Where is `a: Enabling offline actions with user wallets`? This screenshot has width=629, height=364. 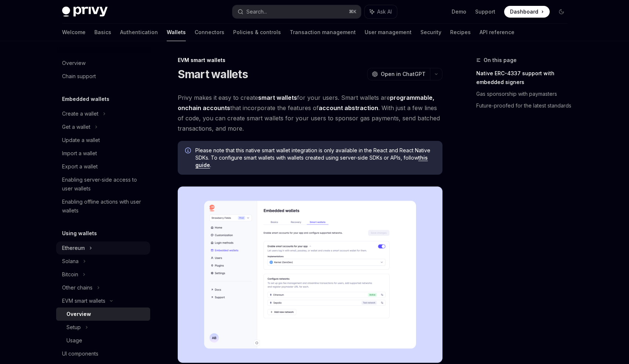
a: Enabling offline actions with user wallets is located at coordinates (103, 206).